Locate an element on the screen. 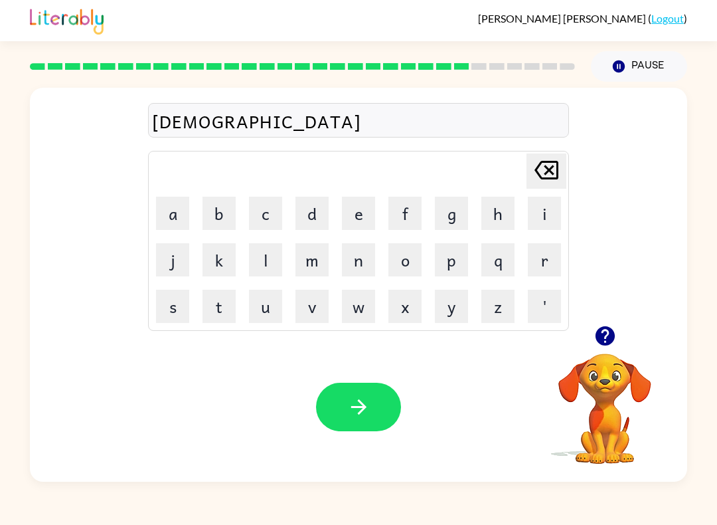 The width and height of the screenshot is (717, 525). button: i is located at coordinates (545, 213).